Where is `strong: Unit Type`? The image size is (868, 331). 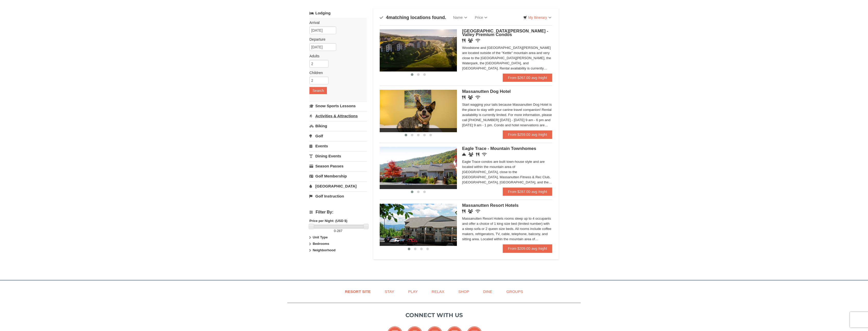
strong: Unit Type is located at coordinates (320, 237).